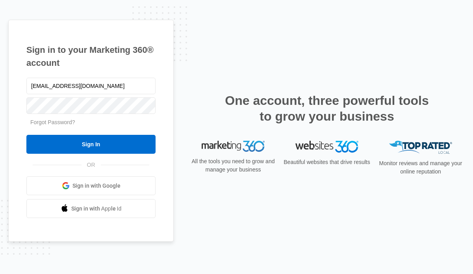 The height and width of the screenshot is (274, 473). What do you see at coordinates (53, 122) in the screenshot?
I see `a: Forgot Password?` at bounding box center [53, 122].